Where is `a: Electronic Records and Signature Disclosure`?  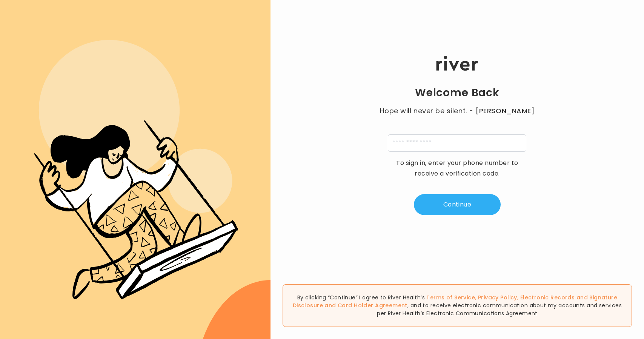
a: Electronic Records and Signature Disclosure is located at coordinates (455, 301).